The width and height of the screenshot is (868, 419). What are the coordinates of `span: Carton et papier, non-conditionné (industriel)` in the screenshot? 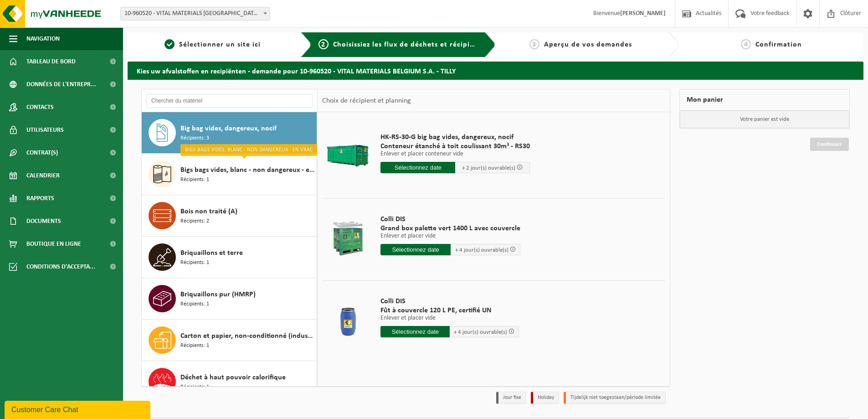 It's located at (247, 336).